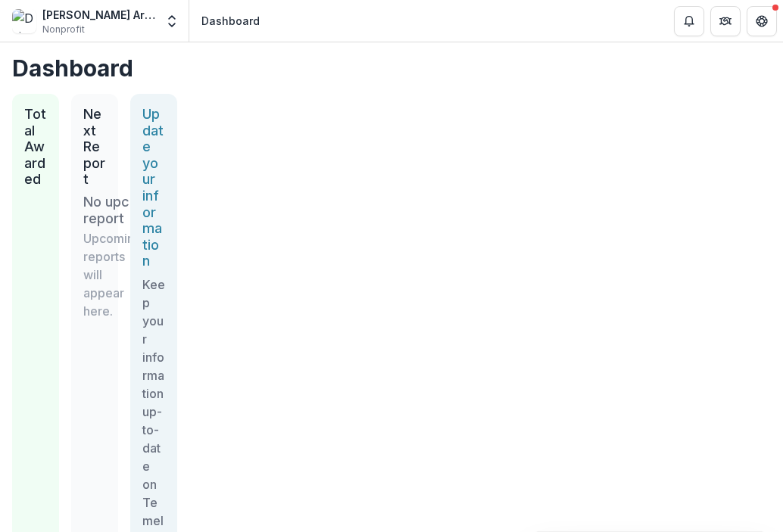  I want to click on p: Upcoming reports will appear here., so click(112, 275).